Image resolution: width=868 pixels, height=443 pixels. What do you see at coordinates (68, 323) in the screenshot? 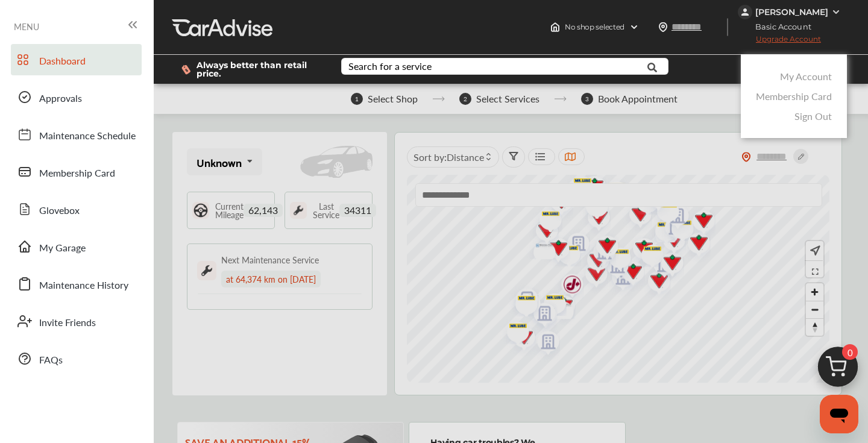
I see `span: Invite Friends` at bounding box center [68, 323].